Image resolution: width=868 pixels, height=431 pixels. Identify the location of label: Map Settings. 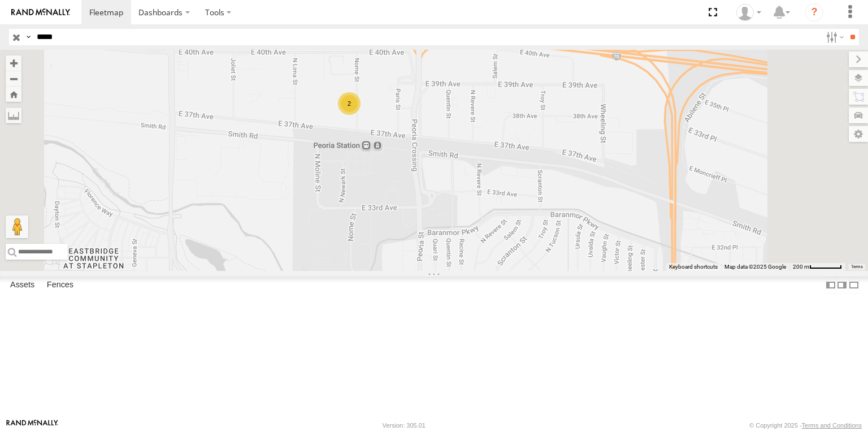
(859, 134).